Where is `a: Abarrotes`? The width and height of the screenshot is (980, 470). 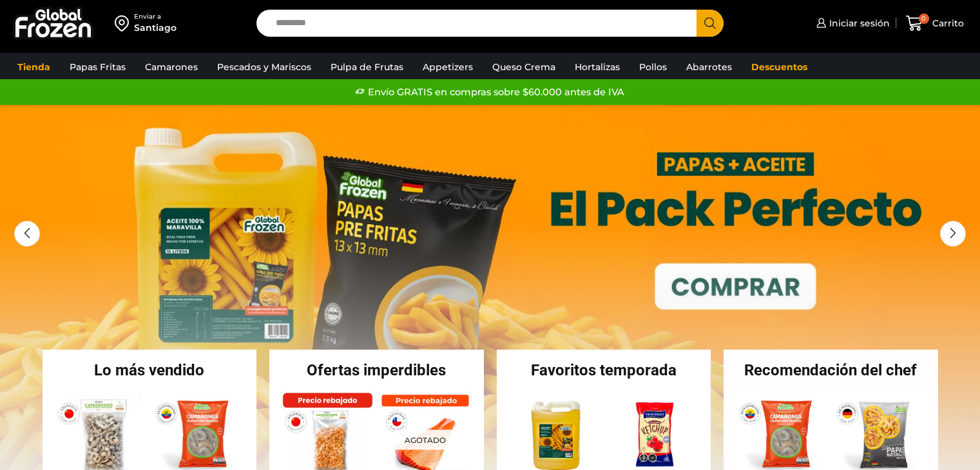 a: Abarrotes is located at coordinates (709, 67).